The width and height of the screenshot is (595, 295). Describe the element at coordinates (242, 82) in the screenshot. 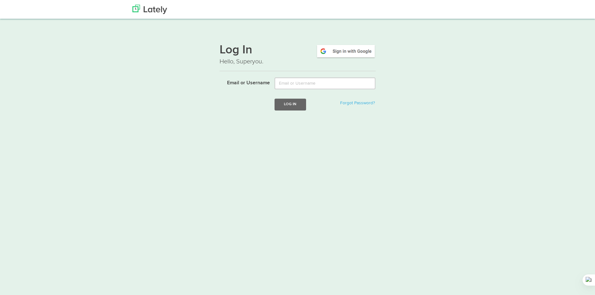

I see `label: Email or Username` at that location.